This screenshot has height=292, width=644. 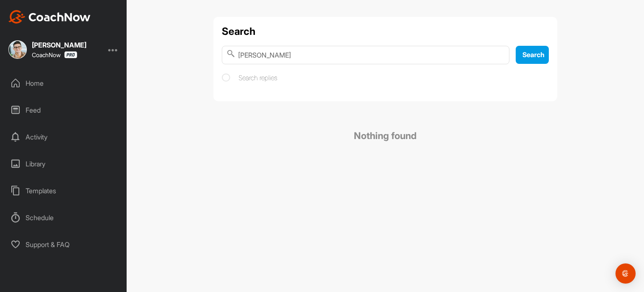 What do you see at coordinates (64, 83) in the screenshot?
I see `div: Home` at bounding box center [64, 83].